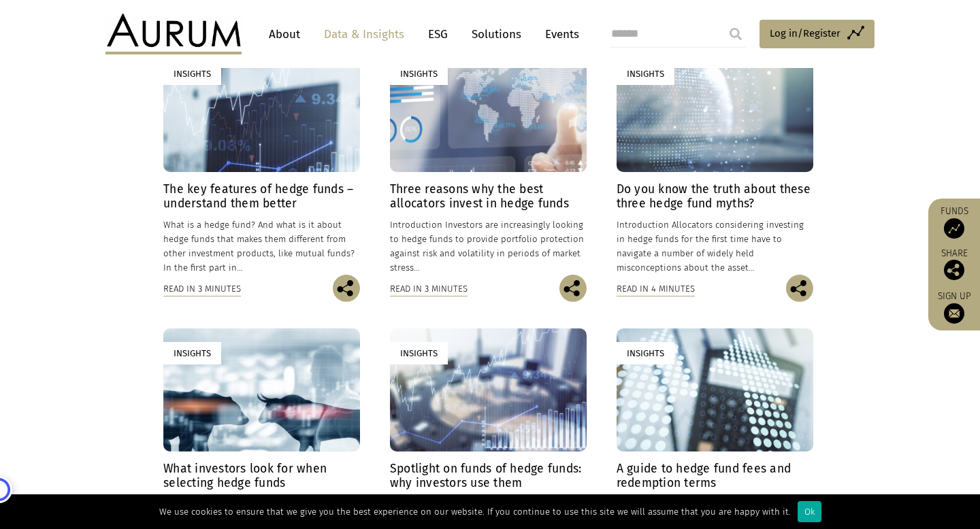 The width and height of the screenshot is (980, 529). I want to click on a: About, so click(285, 34).